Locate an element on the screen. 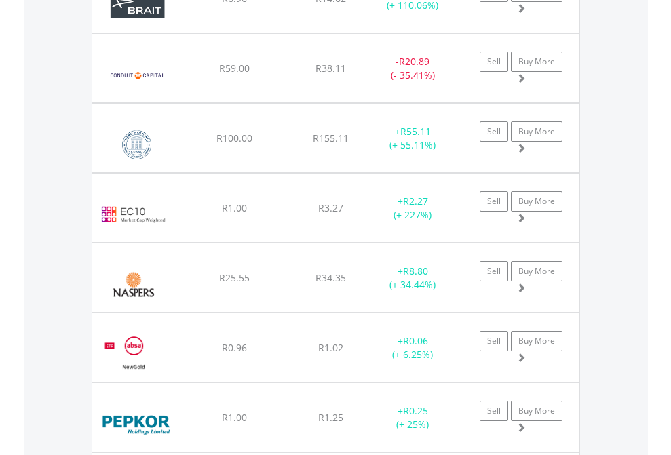 The height and width of the screenshot is (455, 671). img: EC10.EC.EC10.png is located at coordinates (133, 214).